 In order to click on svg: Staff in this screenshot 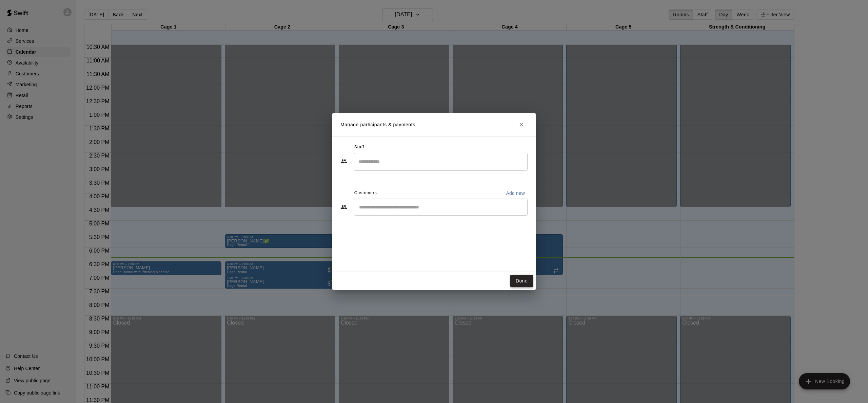, I will do `click(344, 161)`.